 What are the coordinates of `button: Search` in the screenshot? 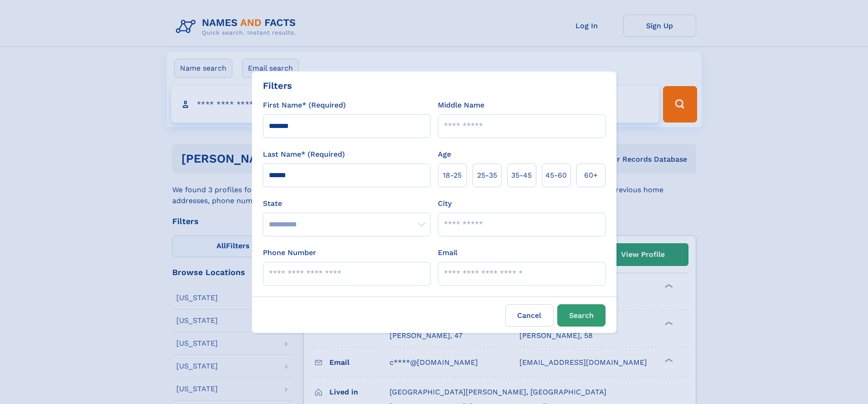 It's located at (581, 315).